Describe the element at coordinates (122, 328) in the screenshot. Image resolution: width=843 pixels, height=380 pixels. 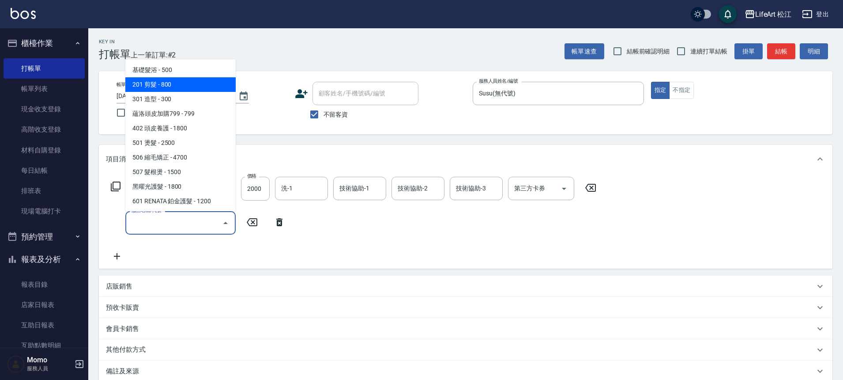
I see `p: 會員卡銷售` at that location.